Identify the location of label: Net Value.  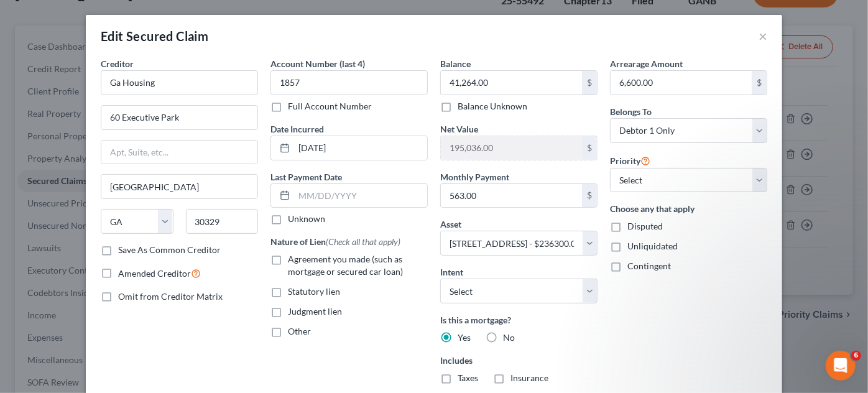
(459, 129).